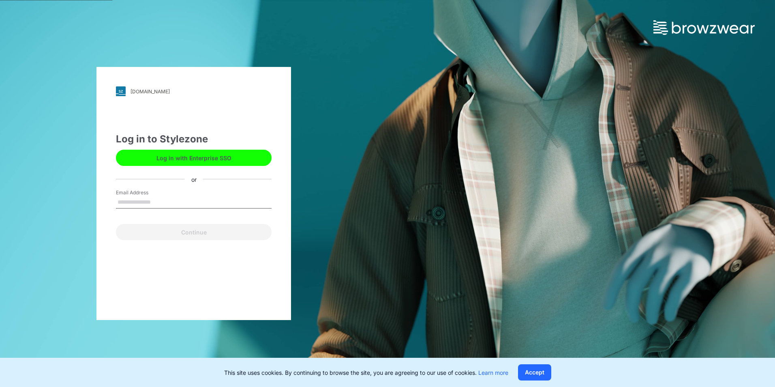 The height and width of the screenshot is (387, 775). What do you see at coordinates (493, 372) in the screenshot?
I see `a: Learn more` at bounding box center [493, 372].